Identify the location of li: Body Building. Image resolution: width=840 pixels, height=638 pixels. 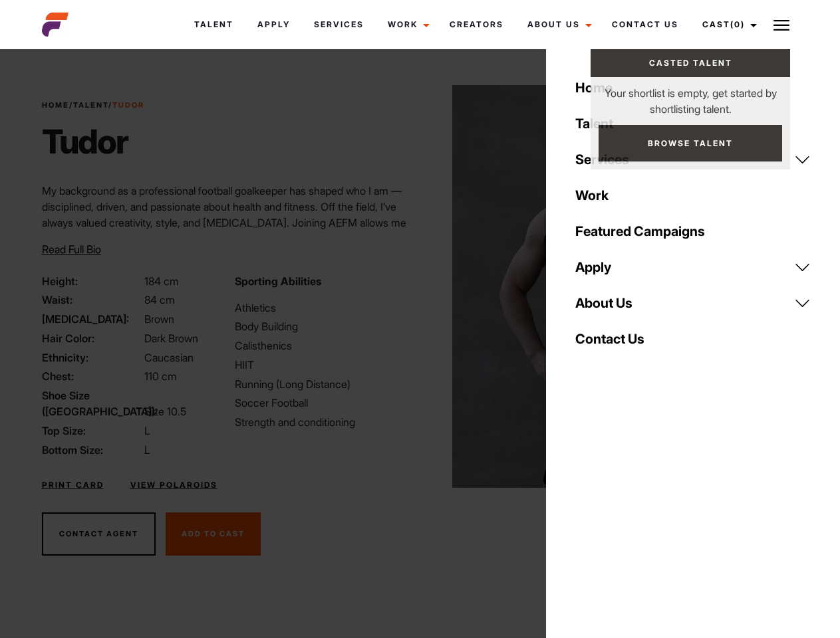
(323, 326).